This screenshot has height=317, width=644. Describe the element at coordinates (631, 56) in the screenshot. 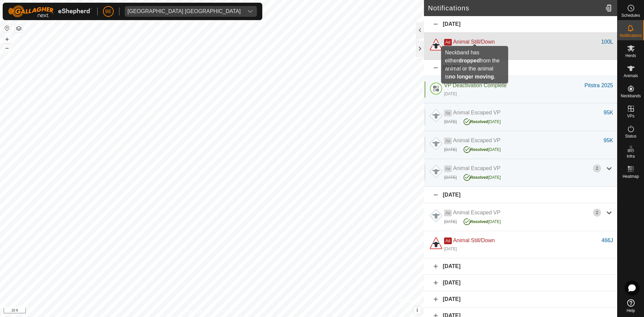

I see `span: Herds` at that location.